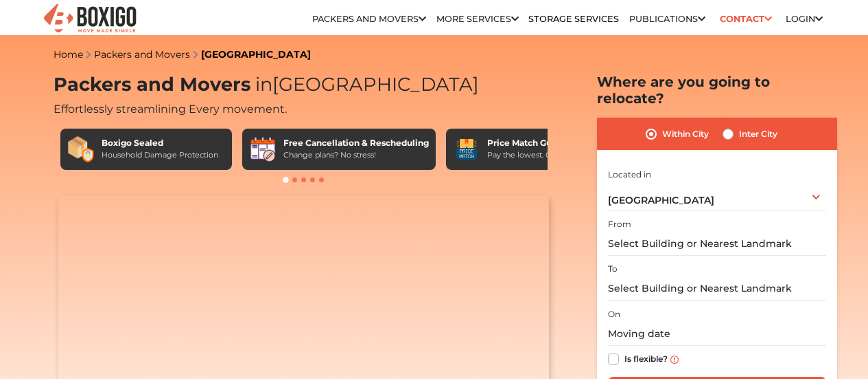 The height and width of the screenshot is (379, 868). Describe the element at coordinates (717, 333) in the screenshot. I see `input: Moving date` at that location.